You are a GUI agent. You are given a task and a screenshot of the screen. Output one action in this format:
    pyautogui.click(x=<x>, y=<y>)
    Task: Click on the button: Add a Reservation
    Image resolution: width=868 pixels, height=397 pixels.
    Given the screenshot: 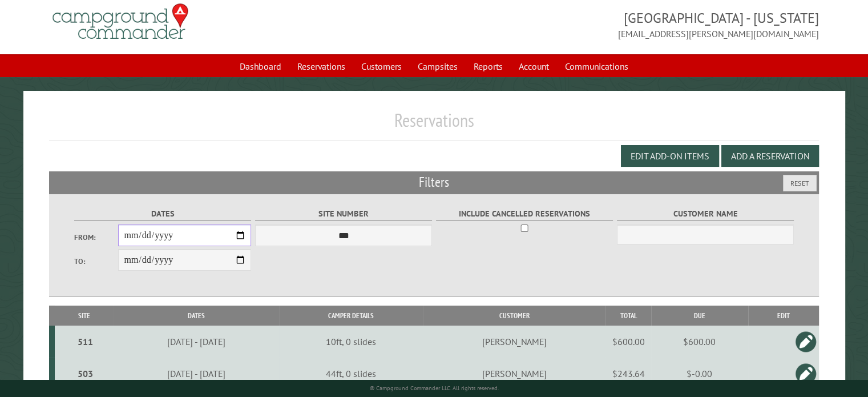 What is the action you would take?
    pyautogui.click(x=770, y=156)
    